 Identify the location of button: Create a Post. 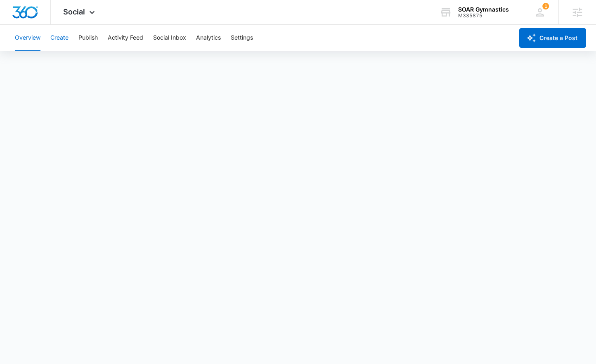
(552, 38).